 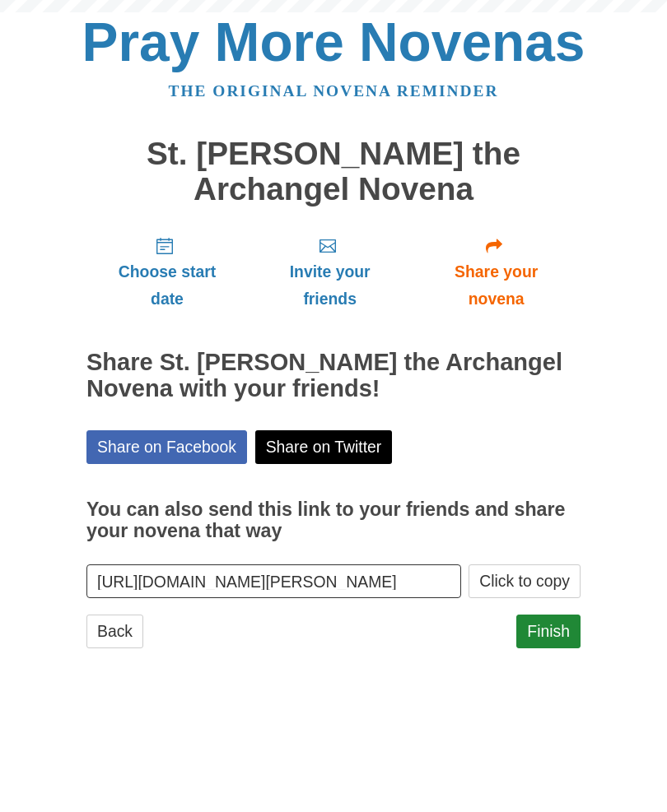 What do you see at coordinates (548, 632) in the screenshot?
I see `a: Finish` at bounding box center [548, 632].